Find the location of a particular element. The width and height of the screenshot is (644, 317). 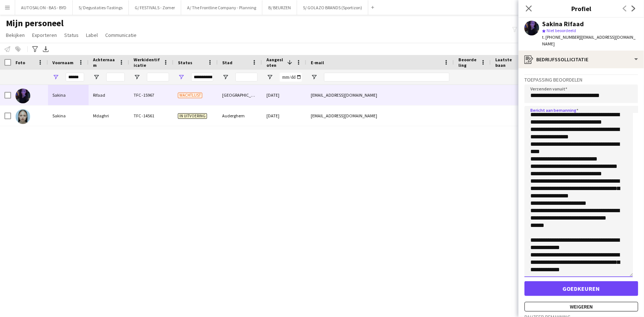

app-action-btn: Exporteer XLSX is located at coordinates (46, 49).